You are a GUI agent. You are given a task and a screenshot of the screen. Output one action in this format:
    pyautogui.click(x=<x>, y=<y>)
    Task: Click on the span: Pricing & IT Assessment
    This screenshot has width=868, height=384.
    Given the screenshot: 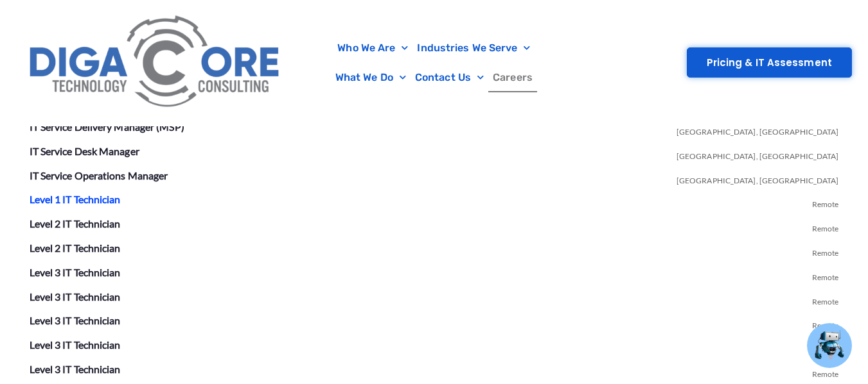 What is the action you would take?
    pyautogui.click(x=769, y=62)
    